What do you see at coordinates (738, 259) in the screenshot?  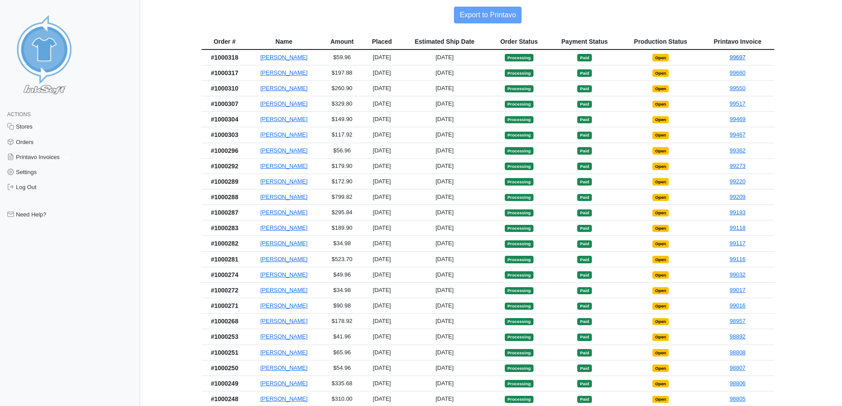 I see `a: 99116` at bounding box center [738, 259].